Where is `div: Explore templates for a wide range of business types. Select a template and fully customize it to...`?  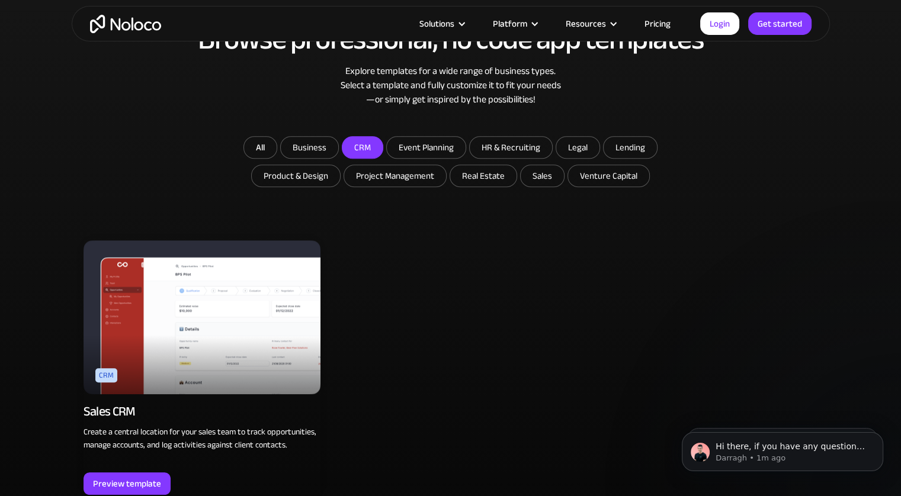
div: Explore templates for a wide range of business types. Select a template and fully customize it to... is located at coordinates (451, 85).